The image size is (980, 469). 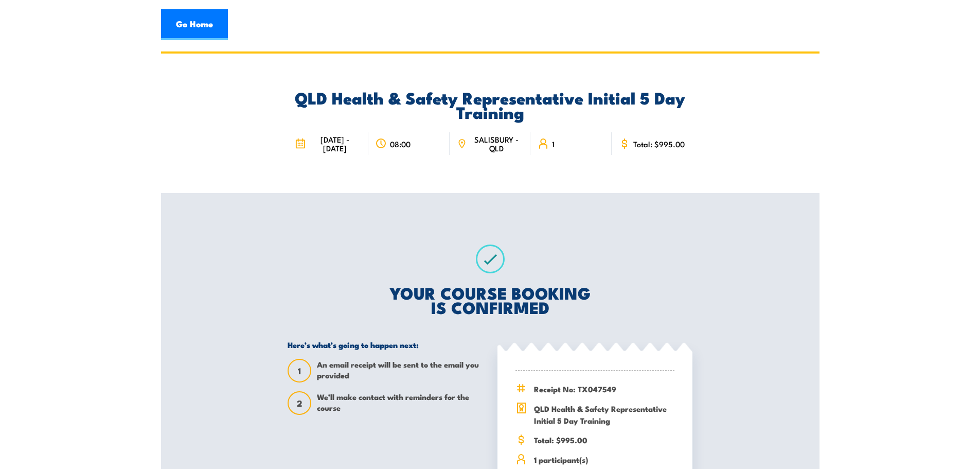 I want to click on h5: Here’s what’s going to happen next:, so click(x=384, y=344).